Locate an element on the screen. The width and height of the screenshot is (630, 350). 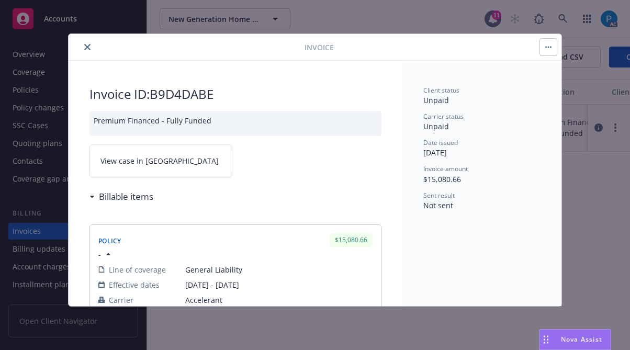
h3: Billable items is located at coordinates (126, 197).